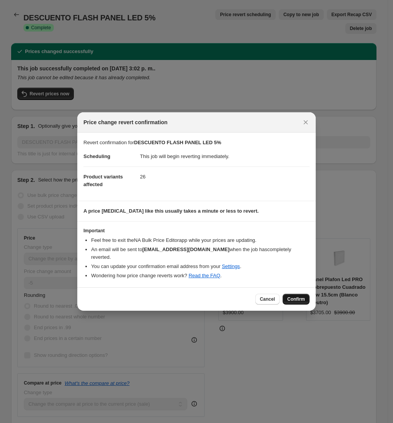 This screenshot has height=423, width=393. What do you see at coordinates (97, 156) in the screenshot?
I see `span: Scheduling` at bounding box center [97, 156].